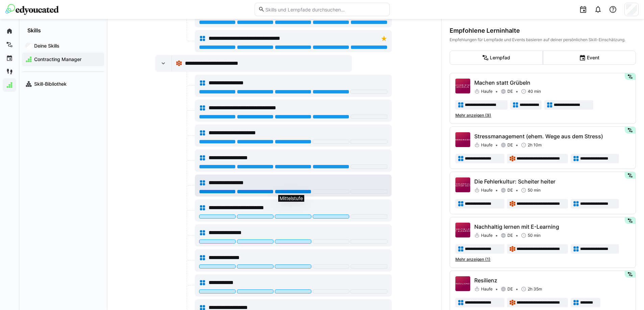 The height and width of the screenshot is (310, 644). What do you see at coordinates (497, 57) in the screenshot?
I see `eds-button-option: Lernpfad` at bounding box center [497, 57].